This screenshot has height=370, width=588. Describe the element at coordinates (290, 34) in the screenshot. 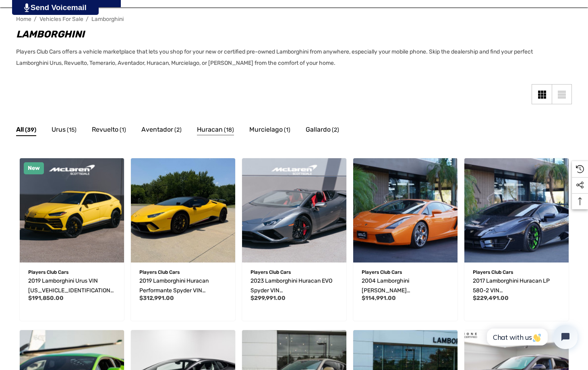

I see `h1: Lamborghini` at that location.